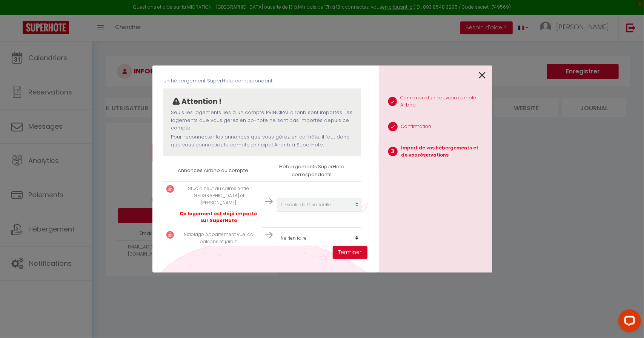 The image size is (644, 338). I want to click on th: Annonces Airbnb du compte, so click(213, 171).